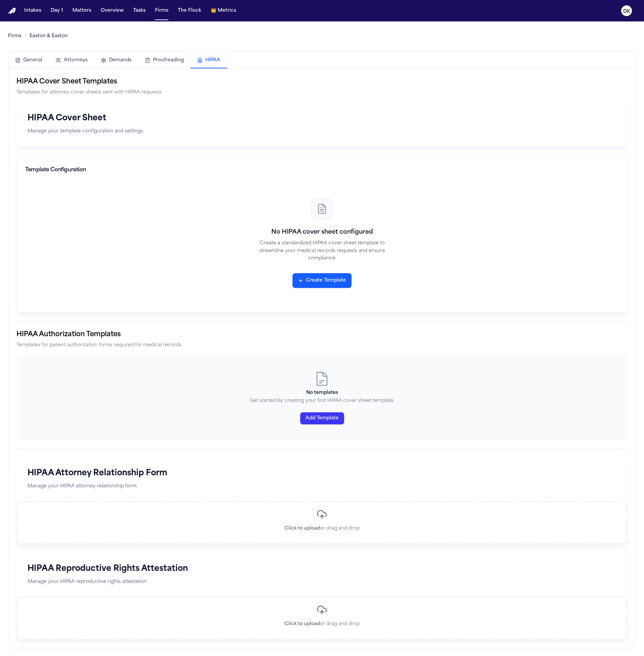 The height and width of the screenshot is (656, 644). Describe the element at coordinates (322, 569) in the screenshot. I see `h1: HIPAA Reproductive Rights Attestation` at that location.